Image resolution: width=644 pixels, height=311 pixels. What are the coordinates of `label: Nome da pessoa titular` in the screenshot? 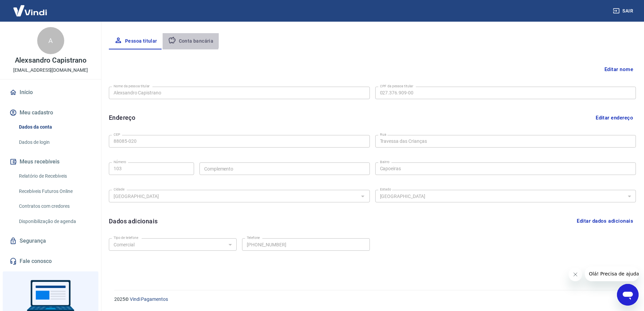 It's located at (132, 86).